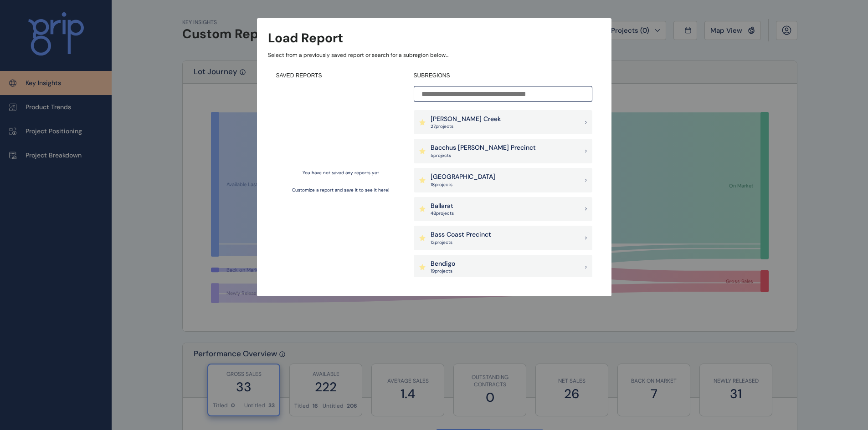  I want to click on p: 18 project s, so click(463, 185).